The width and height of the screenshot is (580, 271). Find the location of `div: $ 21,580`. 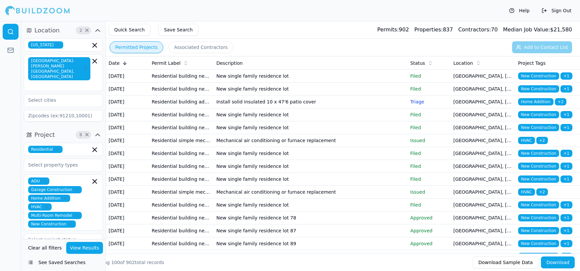

div: $ 21,580 is located at coordinates (537, 30).